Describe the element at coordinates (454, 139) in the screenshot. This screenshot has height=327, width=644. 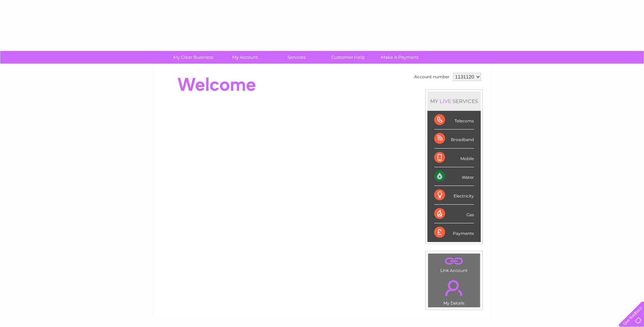
I see `div: Broadband` at that location.